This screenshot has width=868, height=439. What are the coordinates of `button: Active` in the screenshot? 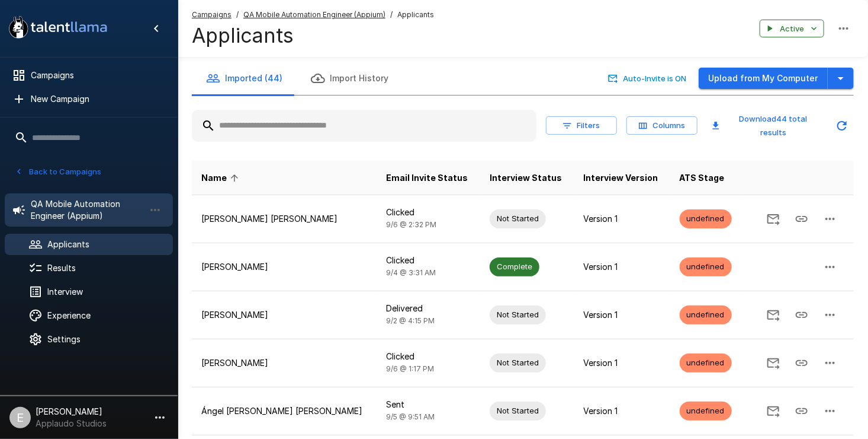 It's located at (792, 28).